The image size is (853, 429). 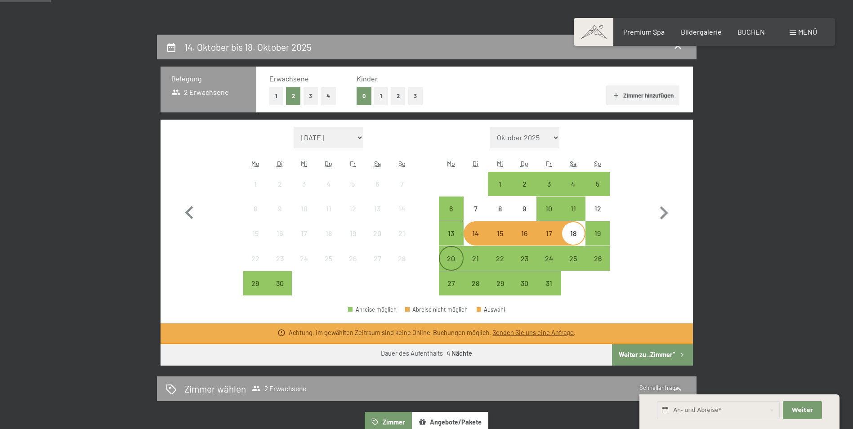 I want to click on div: Sun Oct 12 2025, so click(x=598, y=209).